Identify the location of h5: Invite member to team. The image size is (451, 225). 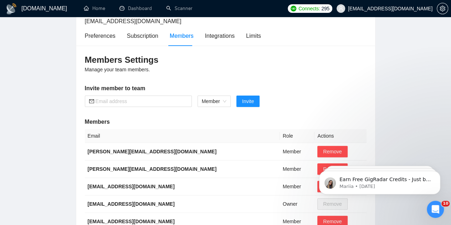
(226, 88).